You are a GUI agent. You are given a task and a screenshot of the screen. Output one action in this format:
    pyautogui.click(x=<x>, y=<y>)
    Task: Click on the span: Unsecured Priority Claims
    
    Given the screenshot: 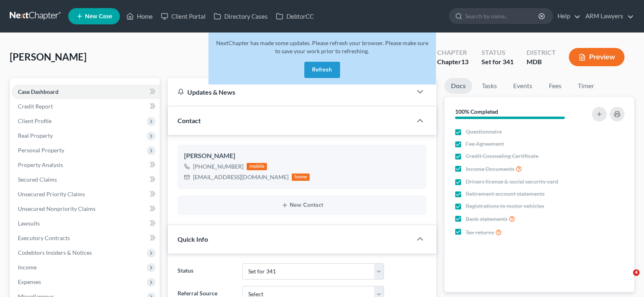 What is the action you would take?
    pyautogui.click(x=51, y=194)
    